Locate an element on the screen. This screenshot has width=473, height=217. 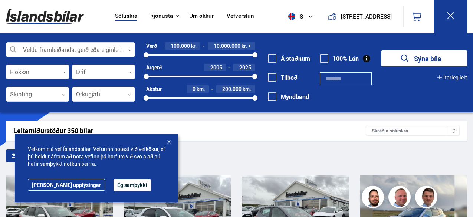
button: Sýna bíla is located at coordinates (424, 58).